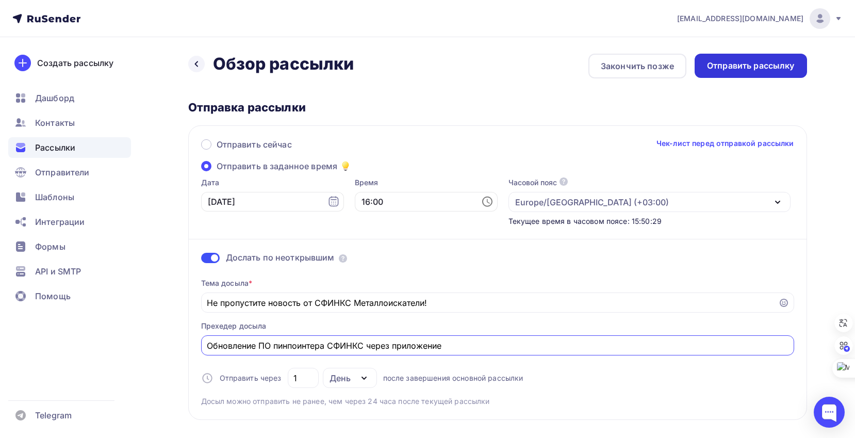 Image resolution: width=855 pixels, height=438 pixels. What do you see at coordinates (62, 172) in the screenshot?
I see `span: Отправители` at bounding box center [62, 172].